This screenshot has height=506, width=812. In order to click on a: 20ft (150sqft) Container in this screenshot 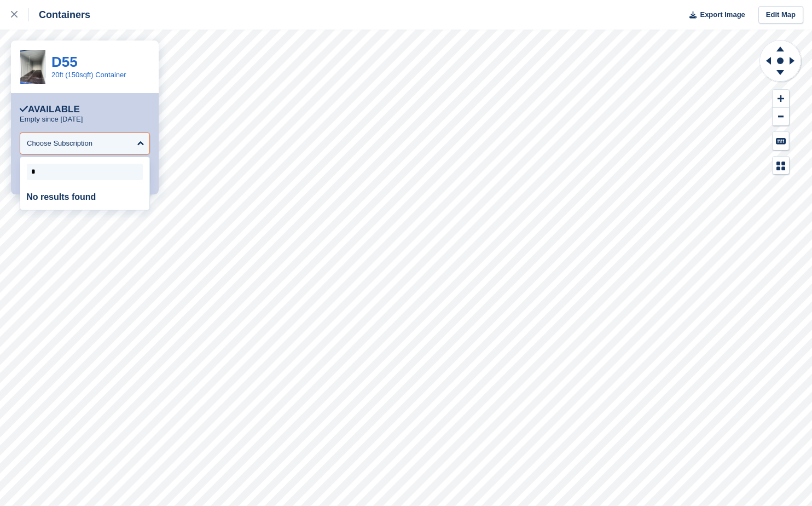, I will do `click(89, 75)`.